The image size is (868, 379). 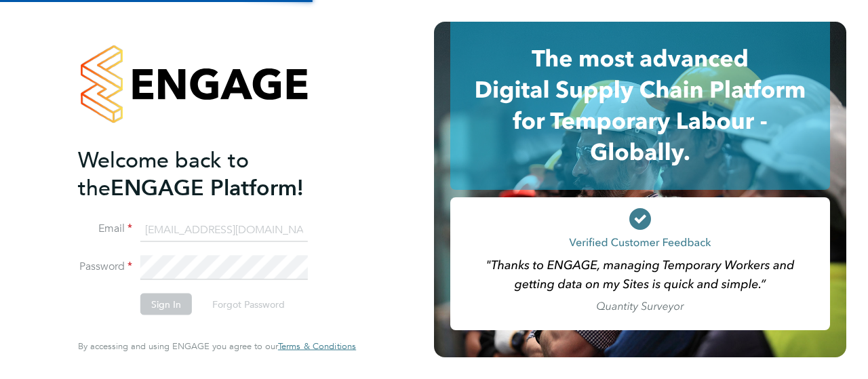 What do you see at coordinates (166, 305) in the screenshot?
I see `button: Sign In` at bounding box center [166, 305].